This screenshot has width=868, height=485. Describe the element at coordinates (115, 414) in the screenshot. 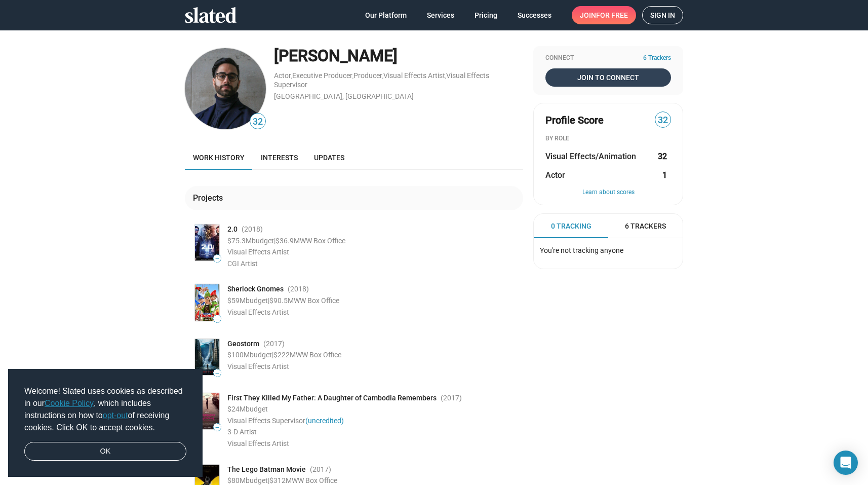

I see `a: opt-out` at that location.